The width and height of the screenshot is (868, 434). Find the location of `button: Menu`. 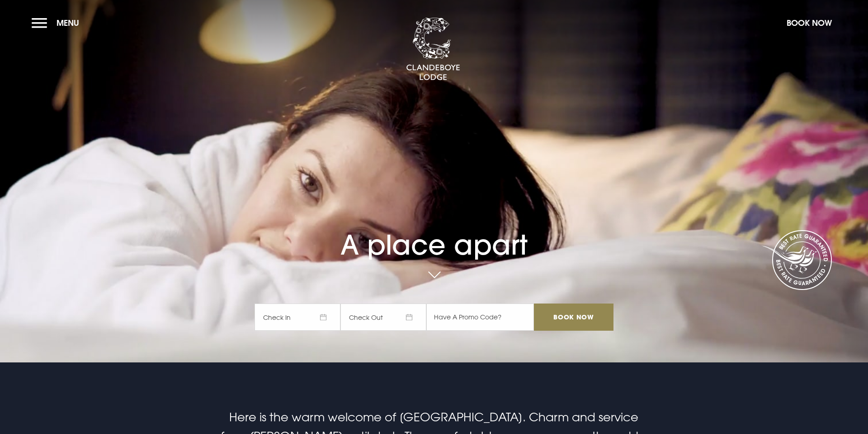

button: Menu is located at coordinates (57, 23).